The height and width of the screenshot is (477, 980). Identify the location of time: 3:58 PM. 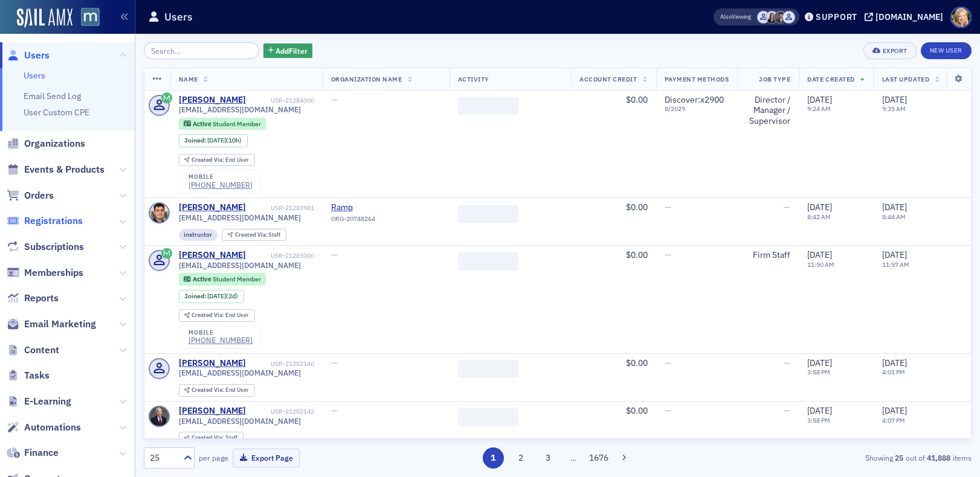
(818, 421).